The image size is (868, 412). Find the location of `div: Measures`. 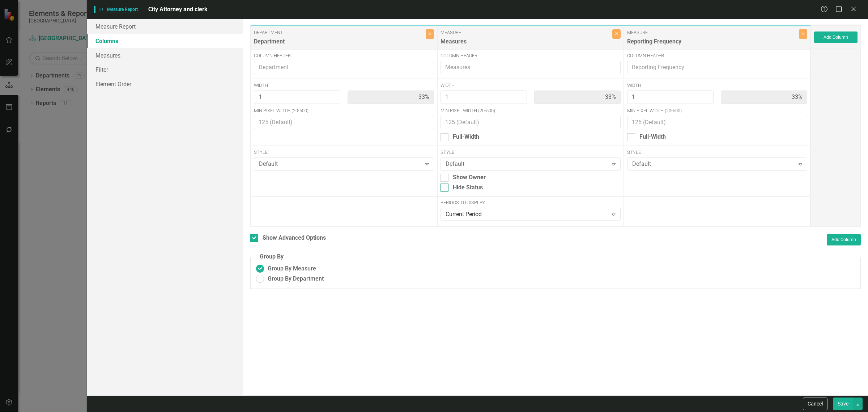

div: Measures is located at coordinates (526, 44).